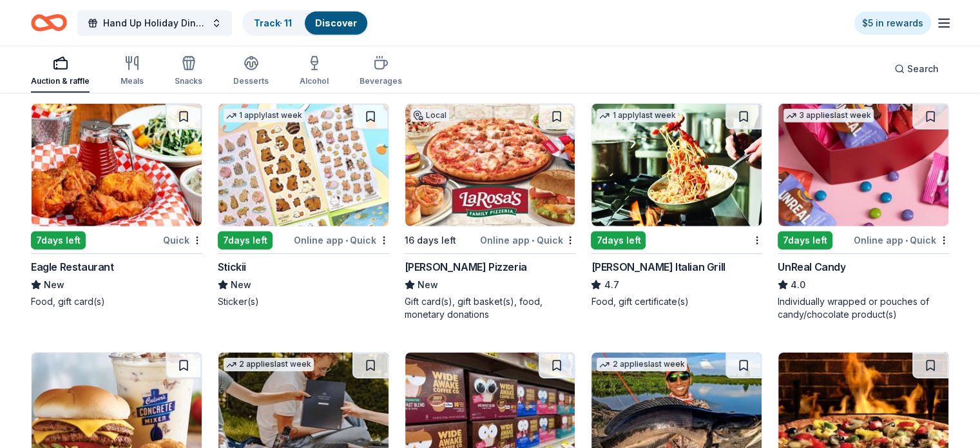 The image size is (980, 448). Describe the element at coordinates (72, 267) in the screenshot. I see `div: Eagle Restaurant` at that location.